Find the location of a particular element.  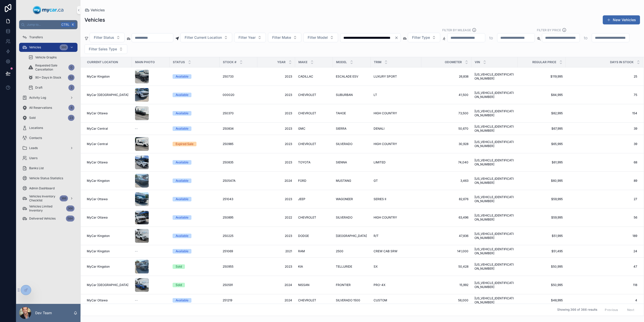

span: $51,995 is located at coordinates (541, 236).